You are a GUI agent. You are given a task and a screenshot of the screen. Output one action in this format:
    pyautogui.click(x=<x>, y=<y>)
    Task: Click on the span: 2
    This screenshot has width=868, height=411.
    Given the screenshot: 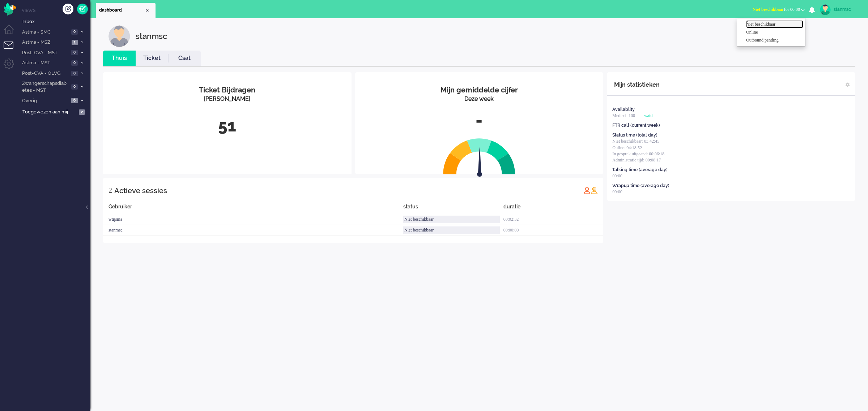 What is the action you would take?
    pyautogui.click(x=81, y=112)
    